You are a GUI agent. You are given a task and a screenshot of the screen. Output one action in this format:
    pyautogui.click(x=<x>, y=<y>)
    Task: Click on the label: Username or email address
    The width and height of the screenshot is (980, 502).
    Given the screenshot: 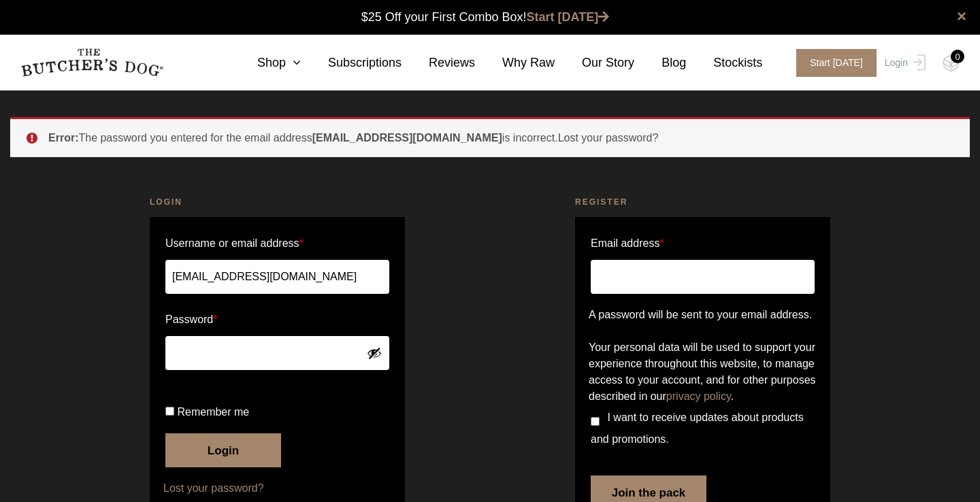 What is the action you would take?
    pyautogui.click(x=277, y=243)
    